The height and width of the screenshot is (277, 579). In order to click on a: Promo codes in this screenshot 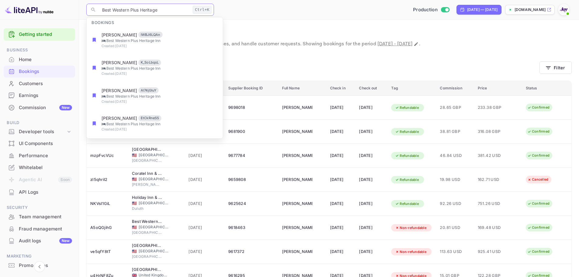, I will do `click(39, 265)`.